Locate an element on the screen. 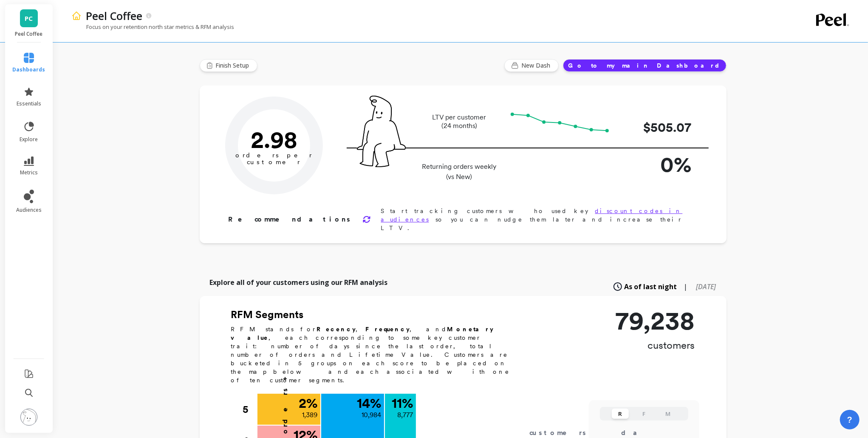 The height and width of the screenshot is (438, 868). p: 1,389 is located at coordinates (310, 415).